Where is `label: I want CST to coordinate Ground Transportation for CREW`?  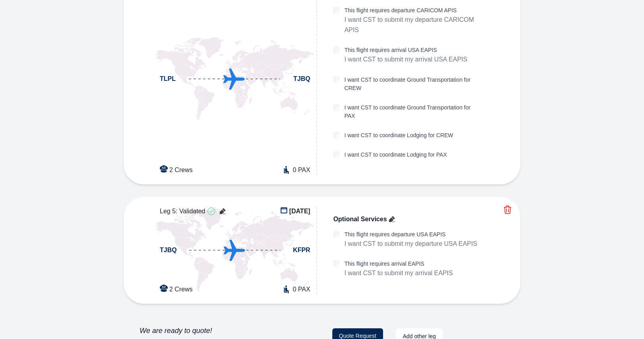 label: I want CST to coordinate Ground Transportation for CREW is located at coordinates (413, 84).